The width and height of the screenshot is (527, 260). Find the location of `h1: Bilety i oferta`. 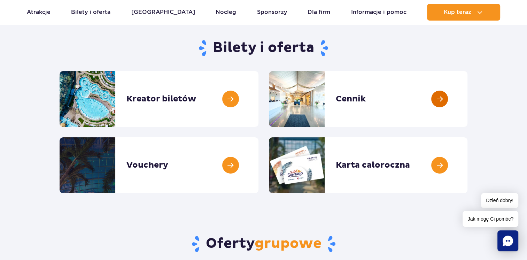

h1: Bilety i oferta is located at coordinates (263, 48).